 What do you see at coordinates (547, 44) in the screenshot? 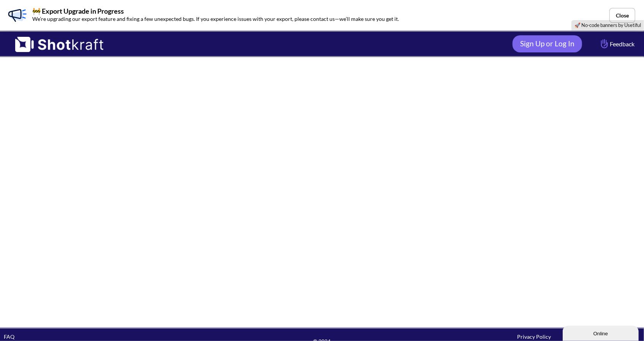
I see `a: Sign Up or Log In` at bounding box center [547, 44].